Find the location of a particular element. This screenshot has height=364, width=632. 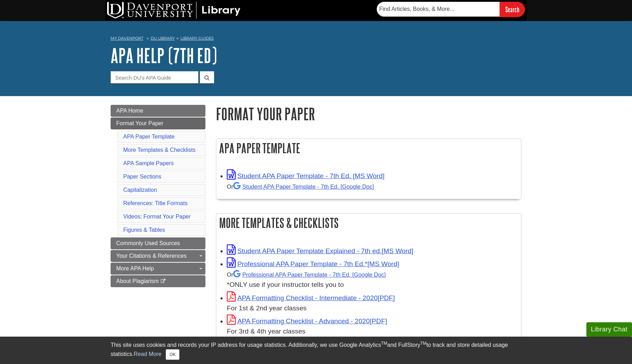

span: Format Your Paper is located at coordinates (140, 123).